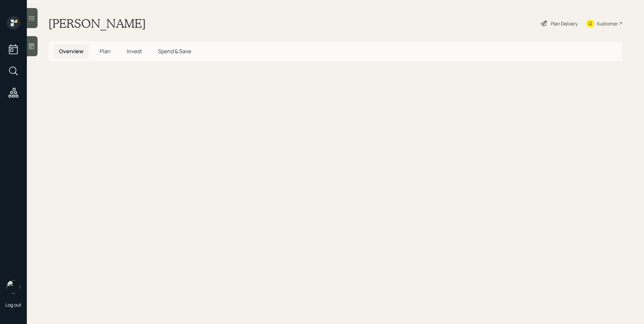  Describe the element at coordinates (607, 24) in the screenshot. I see `div: Kustomer` at that location.